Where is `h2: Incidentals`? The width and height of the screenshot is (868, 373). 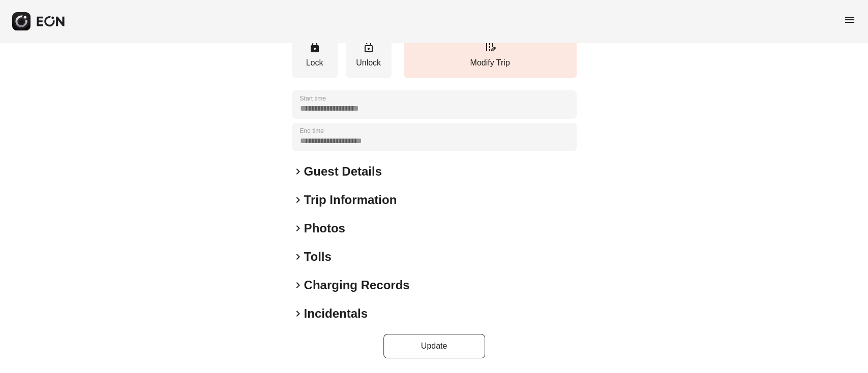
h2: Incidentals is located at coordinates (336, 314).